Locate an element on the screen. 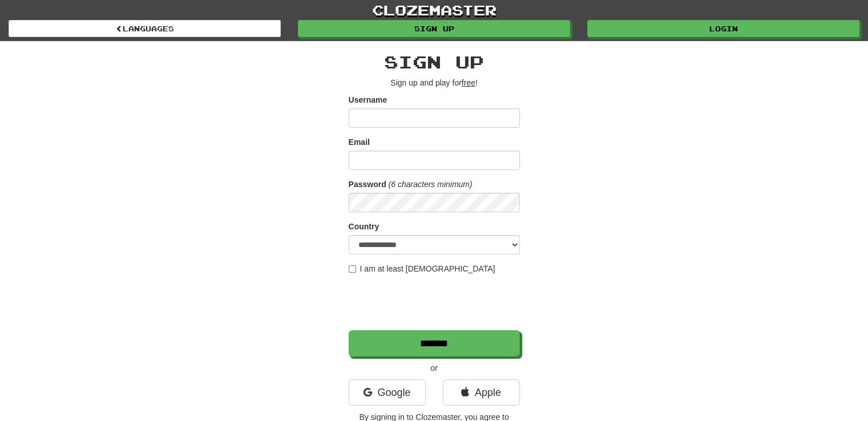  a: Sign up is located at coordinates (434, 29).